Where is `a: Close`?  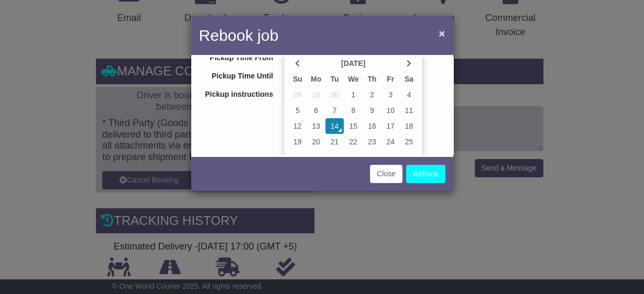 a: Close is located at coordinates (386, 174).